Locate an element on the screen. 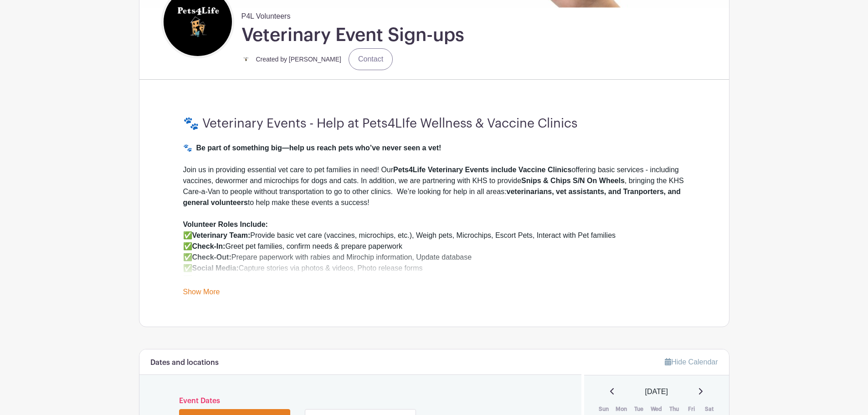 The height and width of the screenshot is (415, 868). strong: Social Media: is located at coordinates (216, 268).